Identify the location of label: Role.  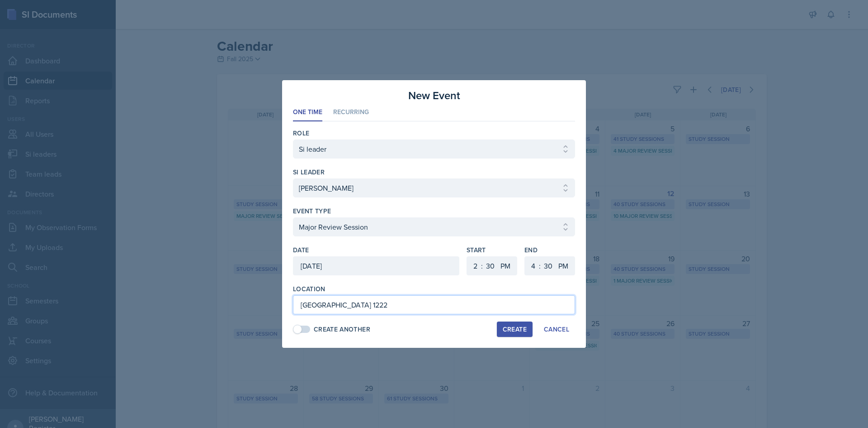
(301, 133).